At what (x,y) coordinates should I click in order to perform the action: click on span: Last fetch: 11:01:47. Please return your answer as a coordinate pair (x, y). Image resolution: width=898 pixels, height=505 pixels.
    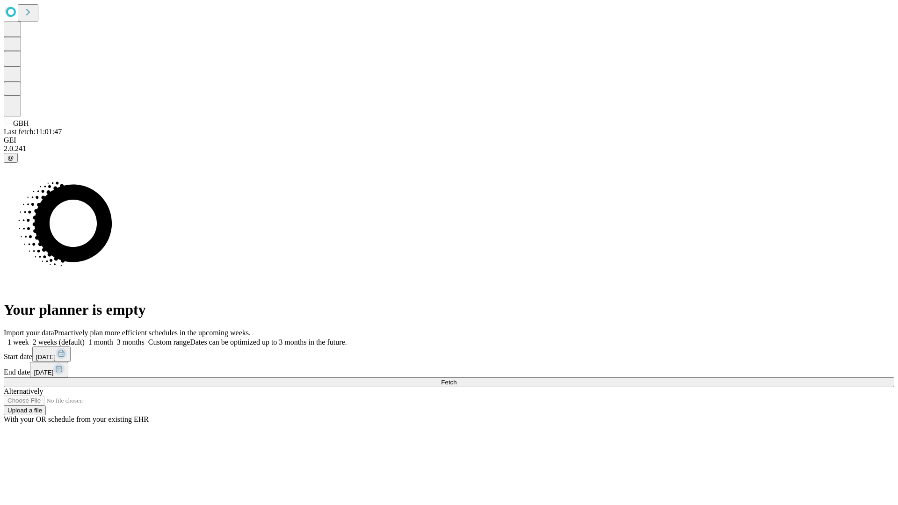
    Looking at the image, I should click on (33, 131).